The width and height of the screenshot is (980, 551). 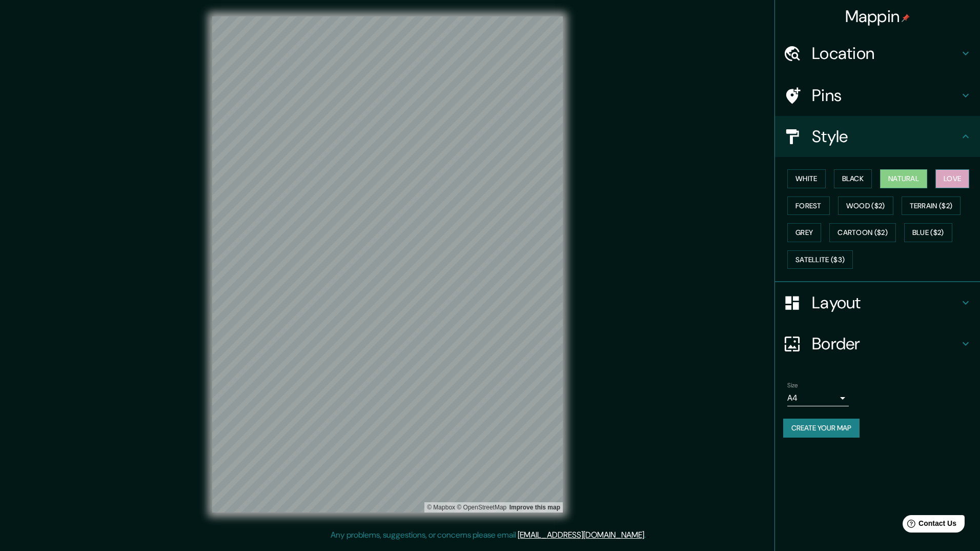 I want to click on a: Mapbox, so click(x=441, y=507).